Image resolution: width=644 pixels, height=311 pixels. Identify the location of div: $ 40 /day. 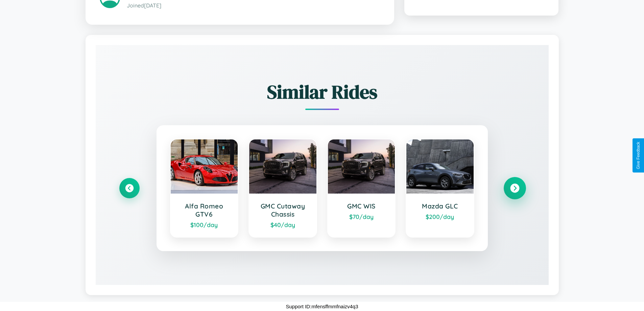
(283, 225).